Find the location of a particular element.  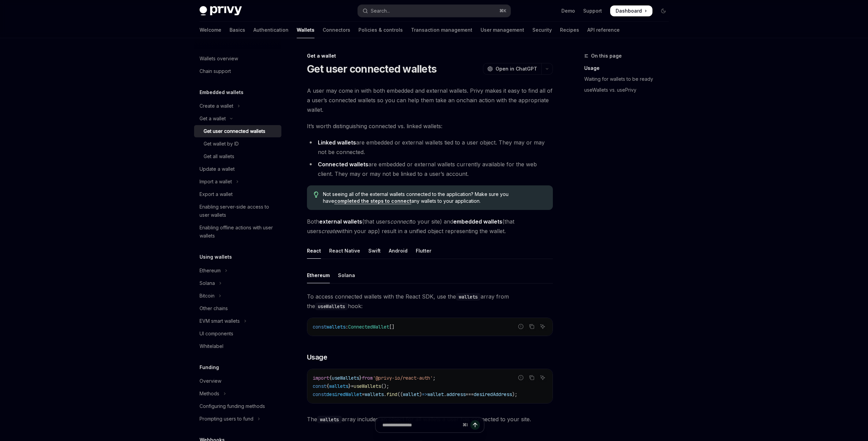

button: Toggle dark mode is located at coordinates (663, 11).